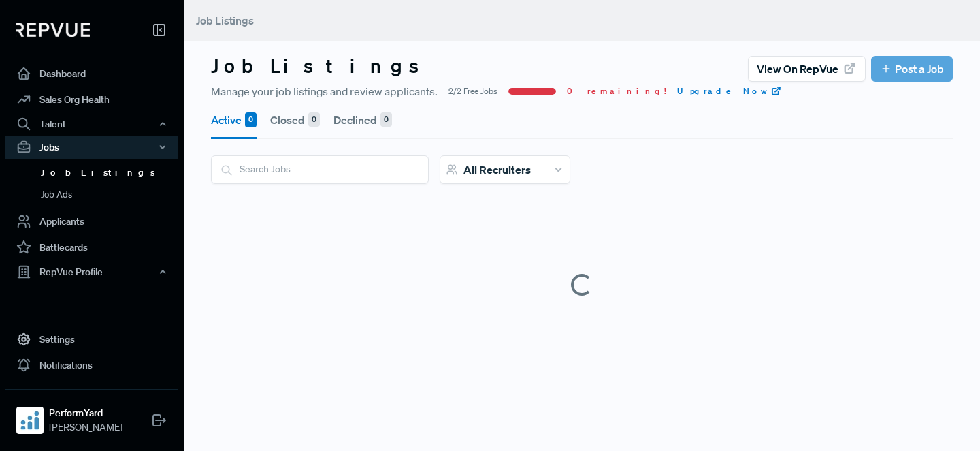 This screenshot has width=980, height=451. Describe the element at coordinates (234, 120) in the screenshot. I see `button: Active 0` at that location.